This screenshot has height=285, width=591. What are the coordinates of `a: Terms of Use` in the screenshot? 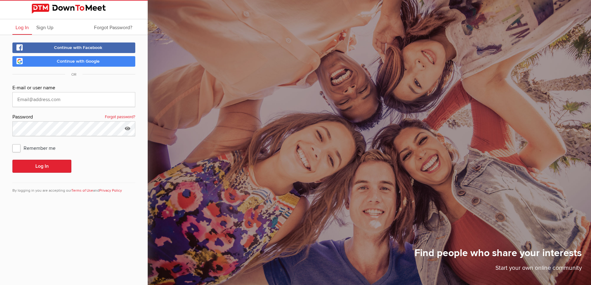 It's located at (82, 190).